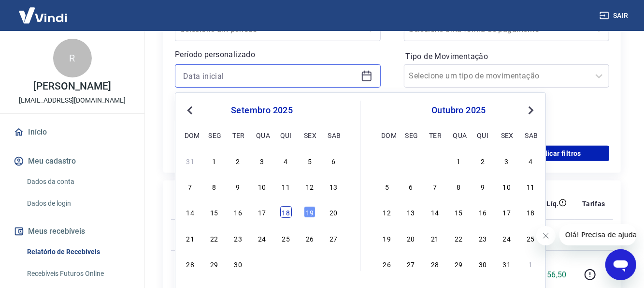 The width and height of the screenshot is (644, 288). Describe the element at coordinates (594, 204) in the screenshot. I see `p: Tarifas` at that location.